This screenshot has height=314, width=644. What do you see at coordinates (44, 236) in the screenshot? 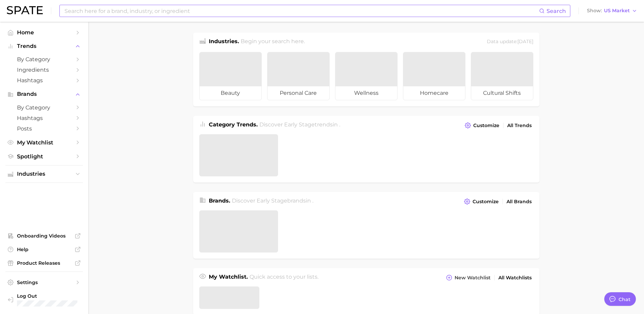
I see `span: Onboarding Videos` at bounding box center [44, 236].